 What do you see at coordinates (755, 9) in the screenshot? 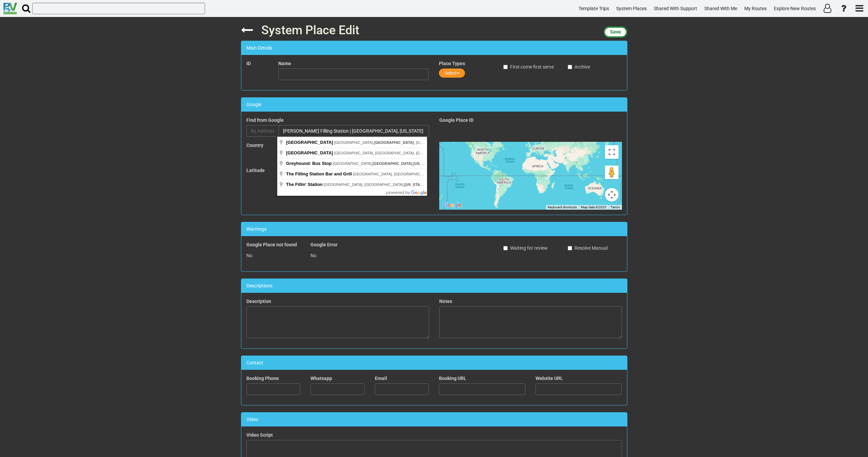
I see `a: My Routes` at bounding box center [755, 9].